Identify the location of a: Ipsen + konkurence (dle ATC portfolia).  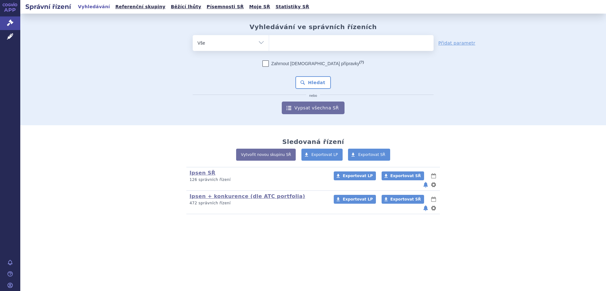
(247, 196).